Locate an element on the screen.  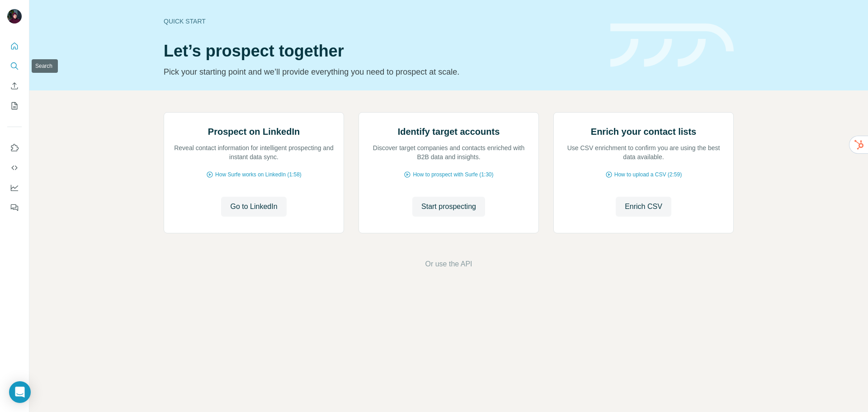
h1: Let’s prospect together is located at coordinates (382, 51).